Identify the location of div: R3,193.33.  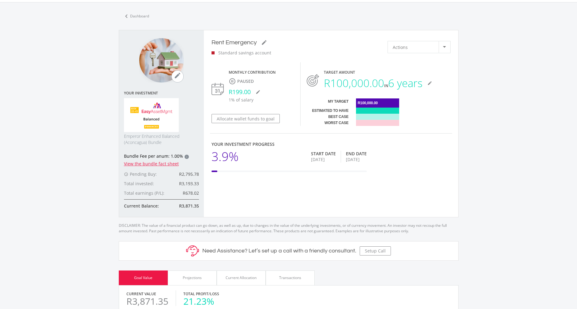
(184, 184).